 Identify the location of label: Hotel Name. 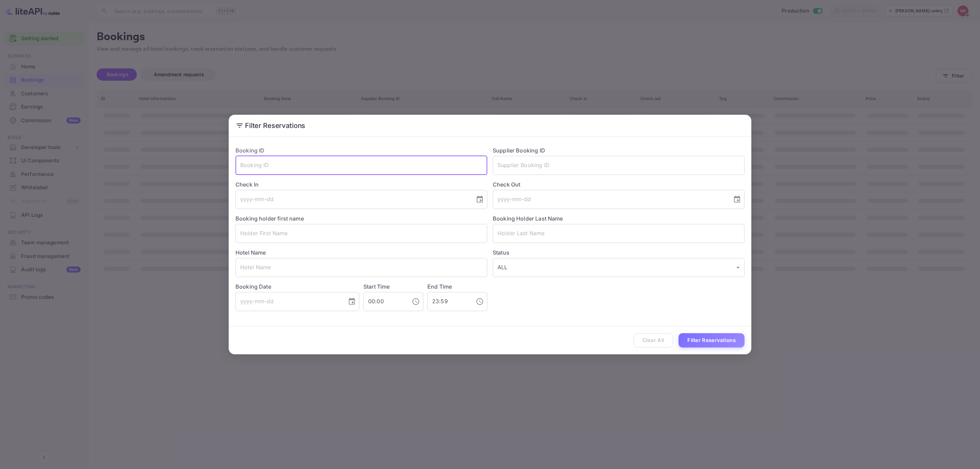
(251, 253).